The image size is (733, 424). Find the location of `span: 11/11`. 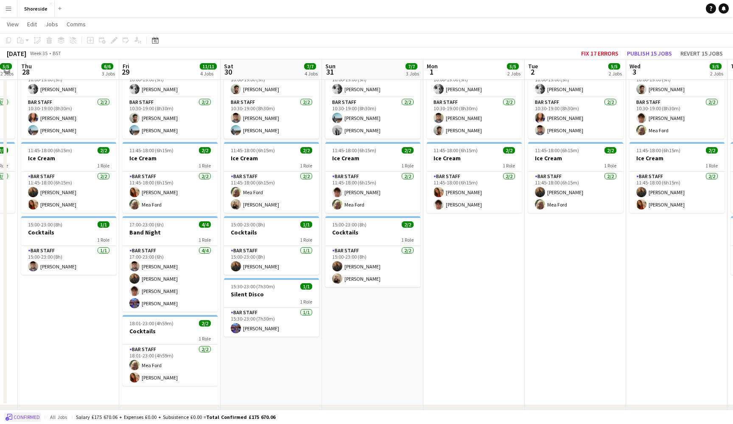

span: 11/11 is located at coordinates (208, 66).